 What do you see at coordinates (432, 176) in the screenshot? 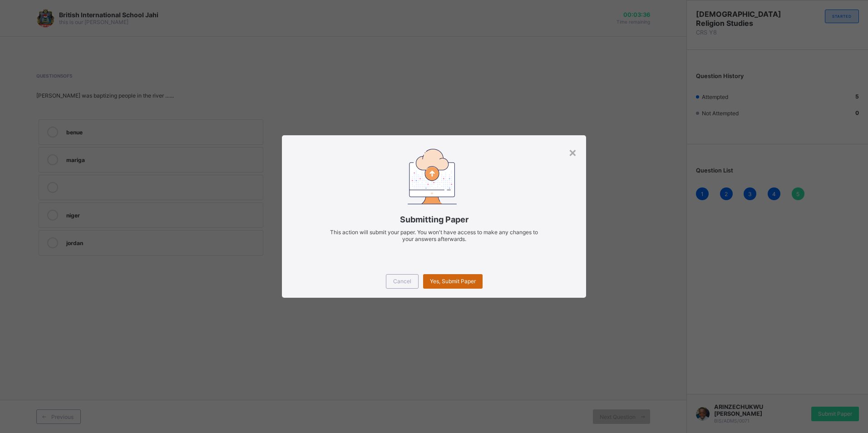
I see `img: submitting-paper.7509aad6ec86be490e328e6d2a33d40a.svg` at bounding box center [432, 176].